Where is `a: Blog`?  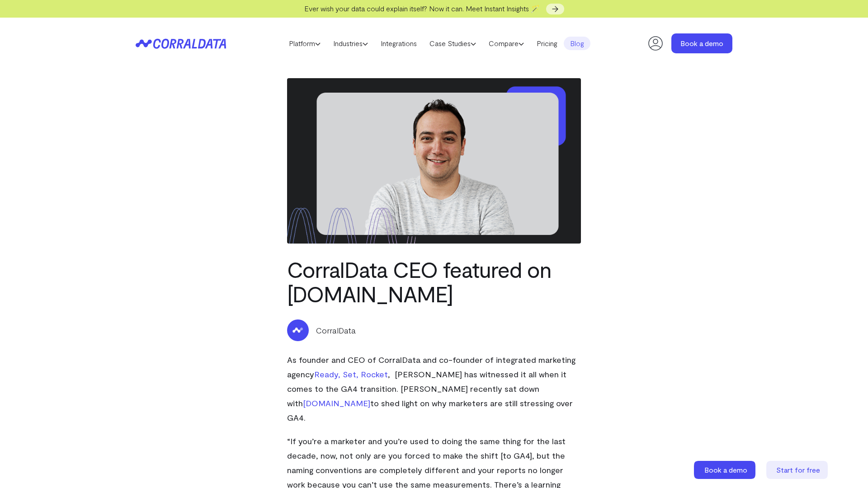 a: Blog is located at coordinates (577, 44).